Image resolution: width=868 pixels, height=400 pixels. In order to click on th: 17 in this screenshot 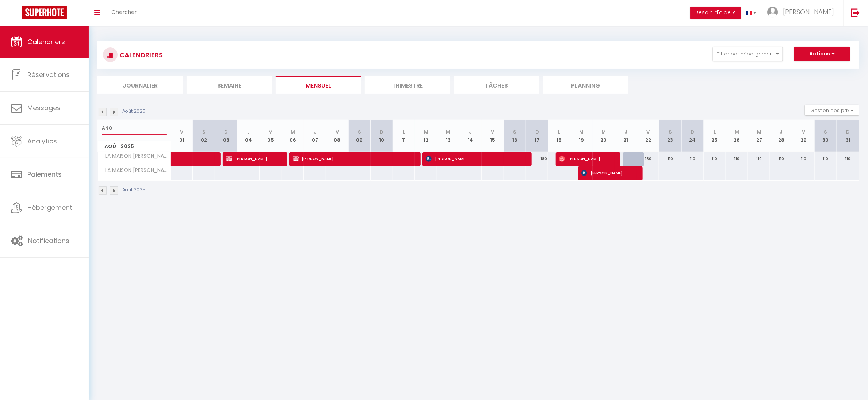, I will do `click(537, 136)`.